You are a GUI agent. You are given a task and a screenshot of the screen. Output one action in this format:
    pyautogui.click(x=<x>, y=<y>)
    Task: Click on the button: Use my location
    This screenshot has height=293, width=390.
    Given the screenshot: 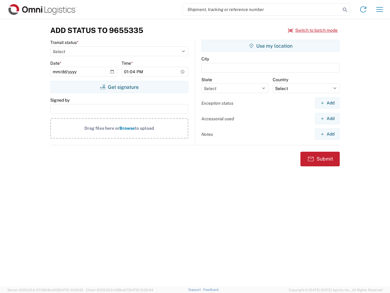 What is the action you would take?
    pyautogui.click(x=271, y=46)
    